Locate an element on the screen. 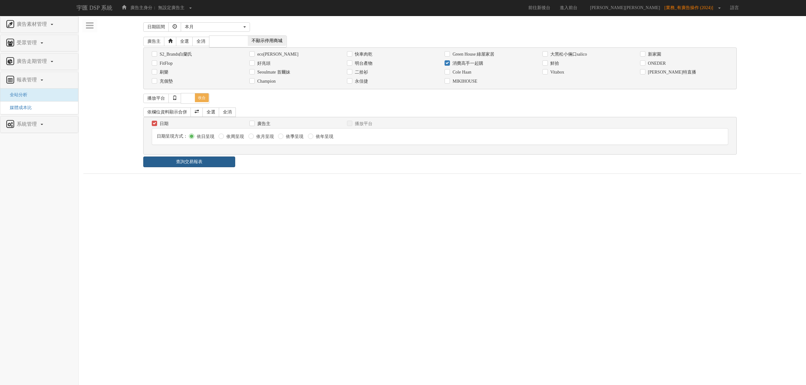  a: 全站分析 is located at coordinates (16, 95).